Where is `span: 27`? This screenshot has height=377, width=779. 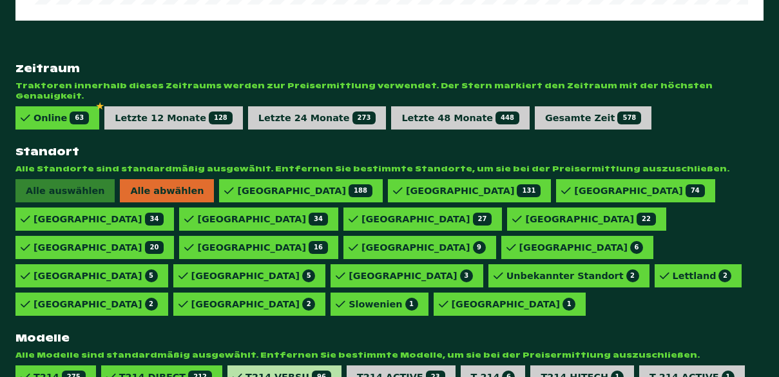
span: 27 is located at coordinates (483, 219).